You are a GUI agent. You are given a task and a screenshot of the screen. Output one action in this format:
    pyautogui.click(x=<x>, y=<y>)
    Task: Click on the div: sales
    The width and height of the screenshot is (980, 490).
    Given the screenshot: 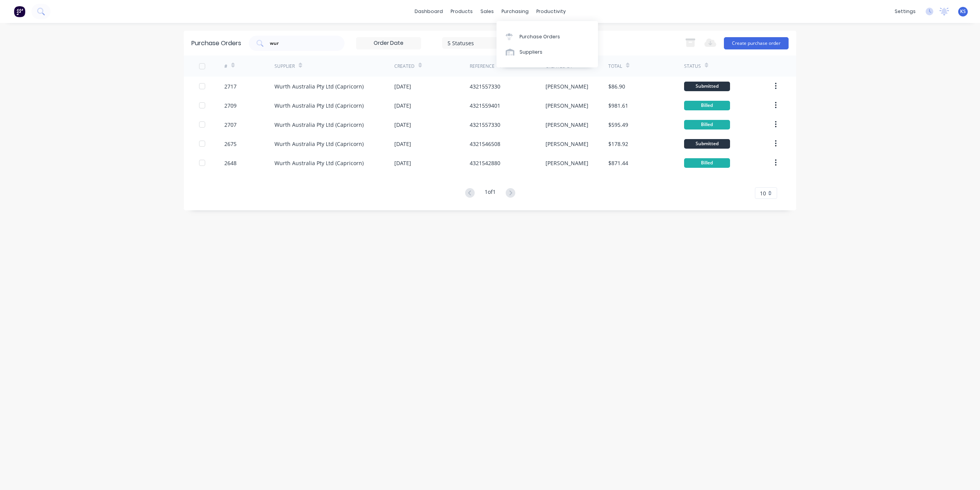 What is the action you would take?
    pyautogui.click(x=487, y=11)
    